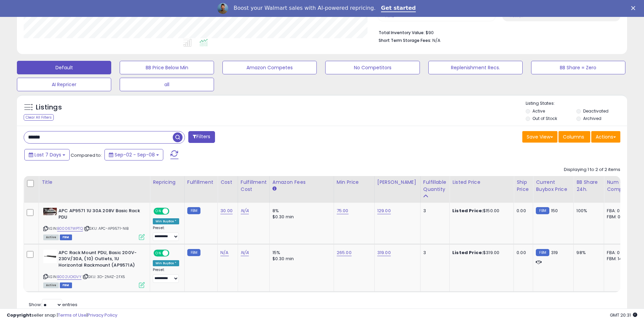 The width and height of the screenshot is (644, 322). I want to click on div: Fulfillment Cost, so click(253, 186).